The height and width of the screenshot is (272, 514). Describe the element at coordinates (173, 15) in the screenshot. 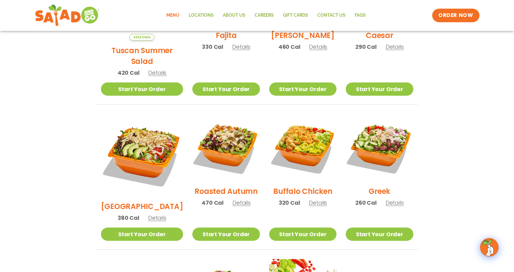

I see `a: Menu` at that location.